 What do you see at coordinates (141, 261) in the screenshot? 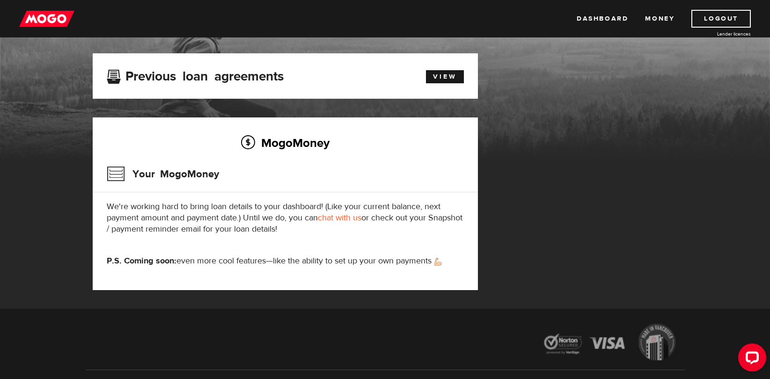
I see `strong: P.S. Coming soon:` at bounding box center [141, 261].